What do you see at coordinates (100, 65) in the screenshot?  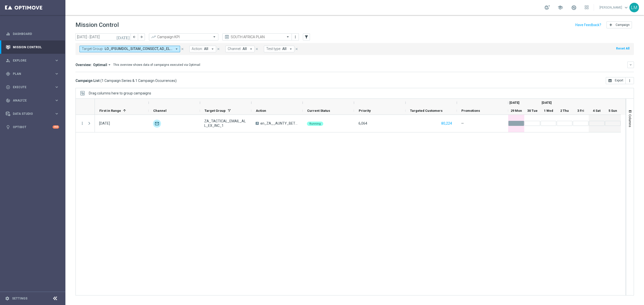 I see `span: Optimail` at bounding box center [100, 65].